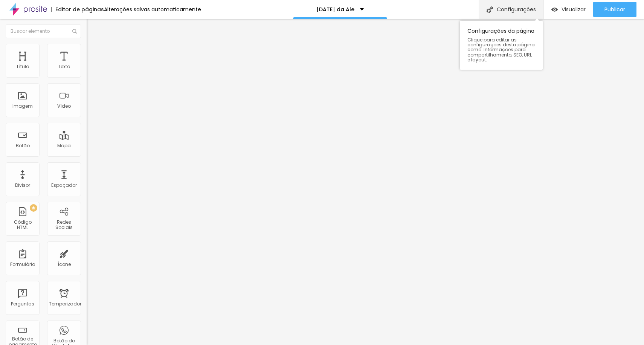  What do you see at coordinates (615, 9) in the screenshot?
I see `font: Publicar` at bounding box center [615, 9].